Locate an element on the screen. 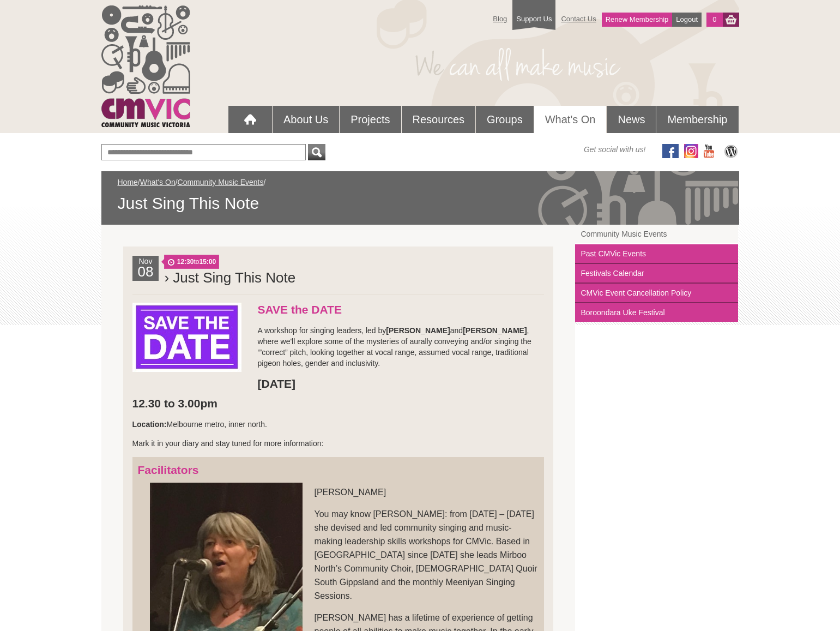  strong: 12:30 is located at coordinates (185, 262).